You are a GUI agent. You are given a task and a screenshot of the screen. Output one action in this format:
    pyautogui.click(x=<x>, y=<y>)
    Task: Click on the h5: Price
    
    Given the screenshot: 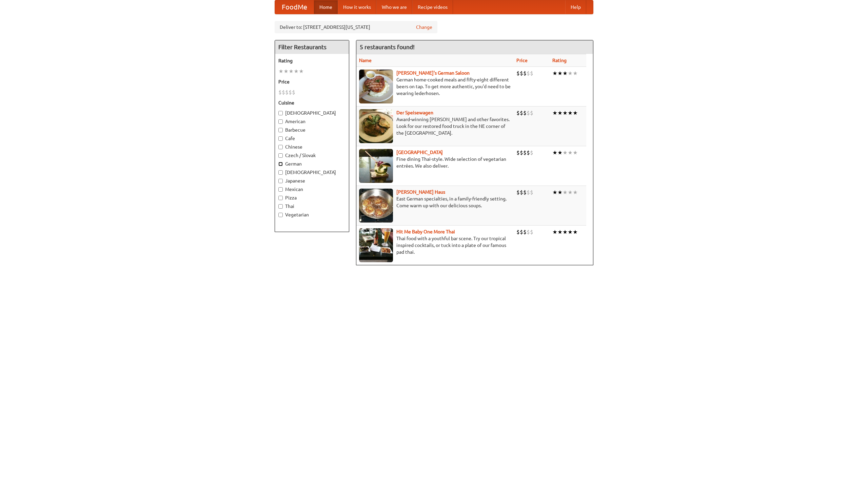 What is the action you would take?
    pyautogui.click(x=312, y=82)
    